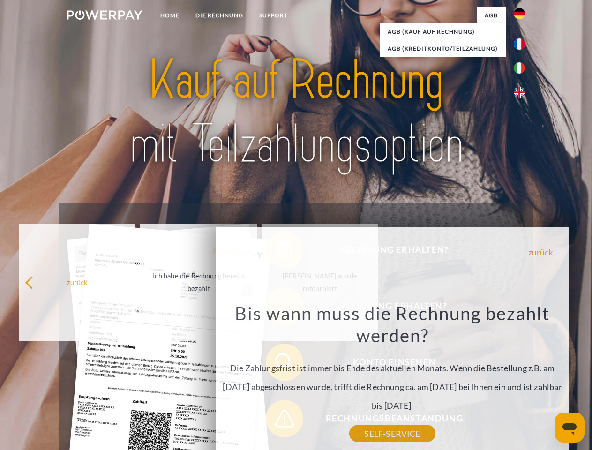 The width and height of the screenshot is (592, 450). What do you see at coordinates (540, 252) in the screenshot?
I see `a: zurück` at bounding box center [540, 252].